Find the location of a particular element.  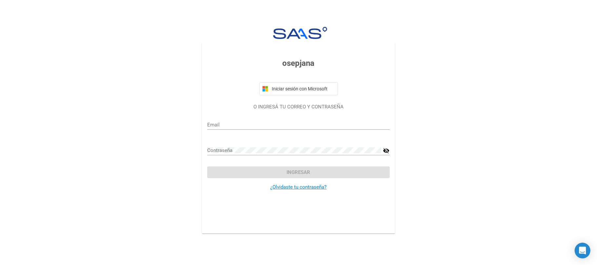

h3: osepjana is located at coordinates (298, 63).